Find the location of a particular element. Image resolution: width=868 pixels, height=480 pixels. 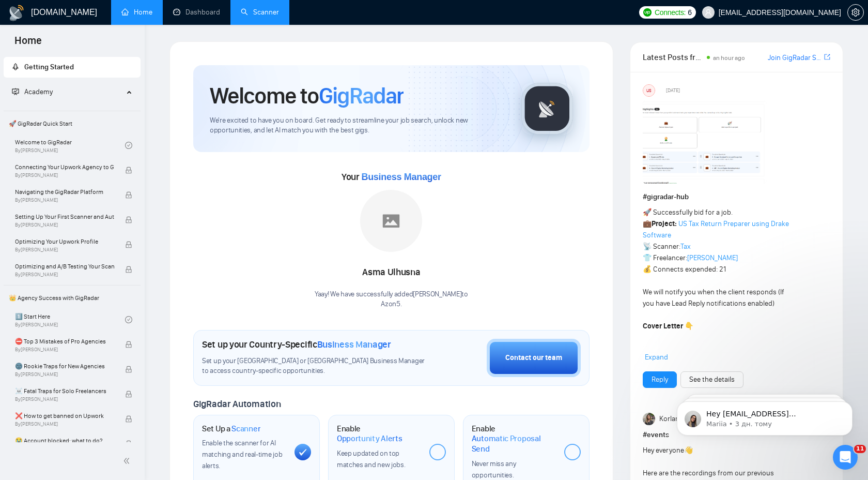

span: Enable the scanner for AI matching and real-time job alerts. is located at coordinates (242, 454).